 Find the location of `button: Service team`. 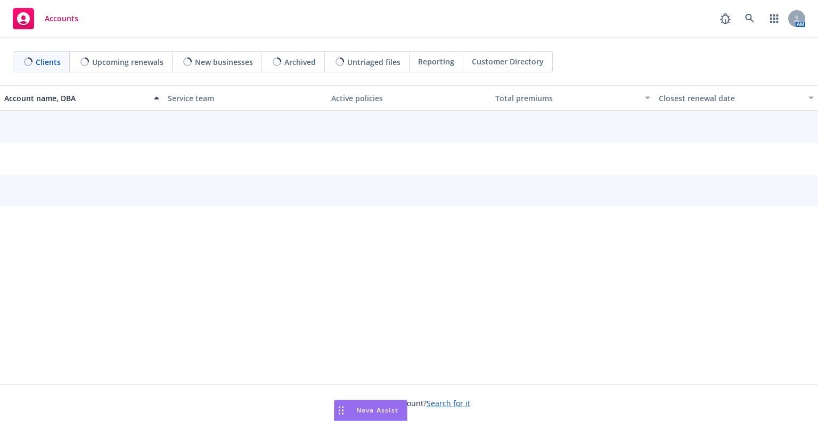

button: Service team is located at coordinates (245, 98).